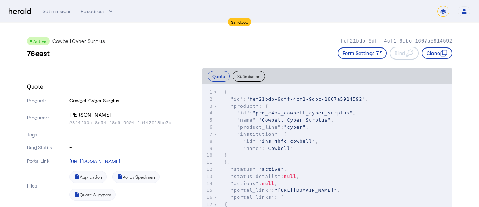  I want to click on a: Policy Specimen, so click(136, 177).